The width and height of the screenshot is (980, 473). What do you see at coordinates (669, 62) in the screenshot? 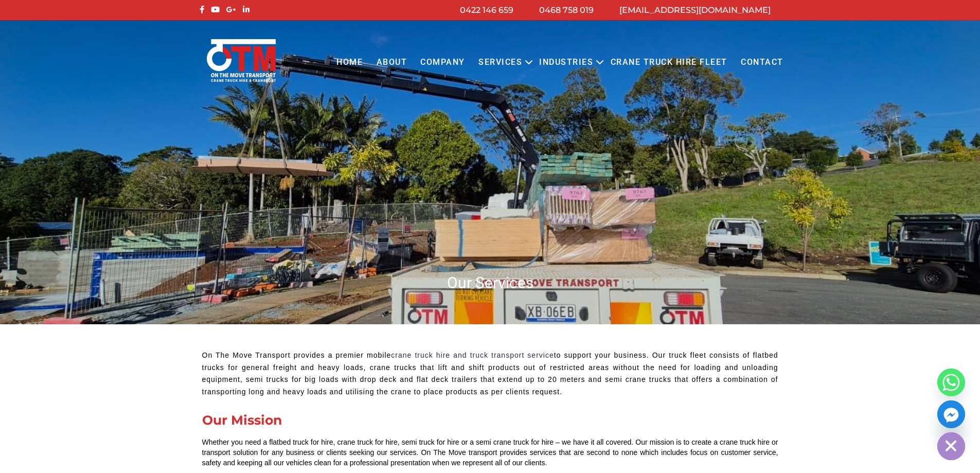
I see `a: Crane Truck Hire Fleet` at bounding box center [669, 62].